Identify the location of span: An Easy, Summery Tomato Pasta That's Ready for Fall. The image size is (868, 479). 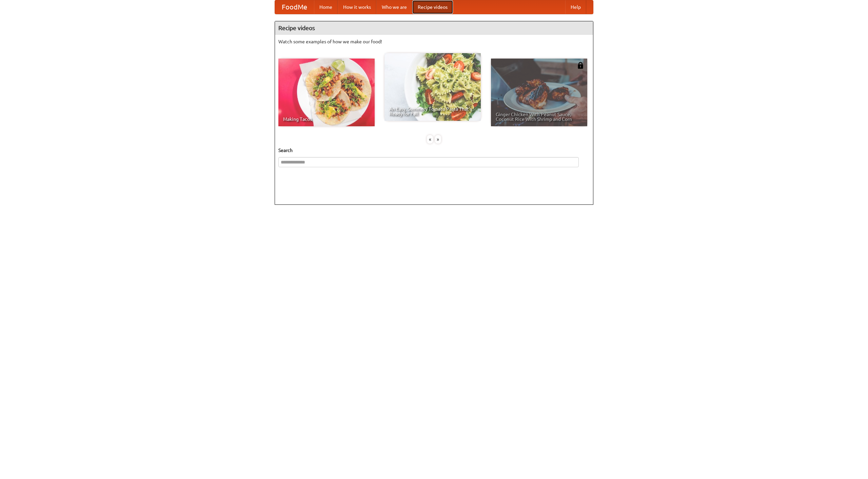
(432, 111).